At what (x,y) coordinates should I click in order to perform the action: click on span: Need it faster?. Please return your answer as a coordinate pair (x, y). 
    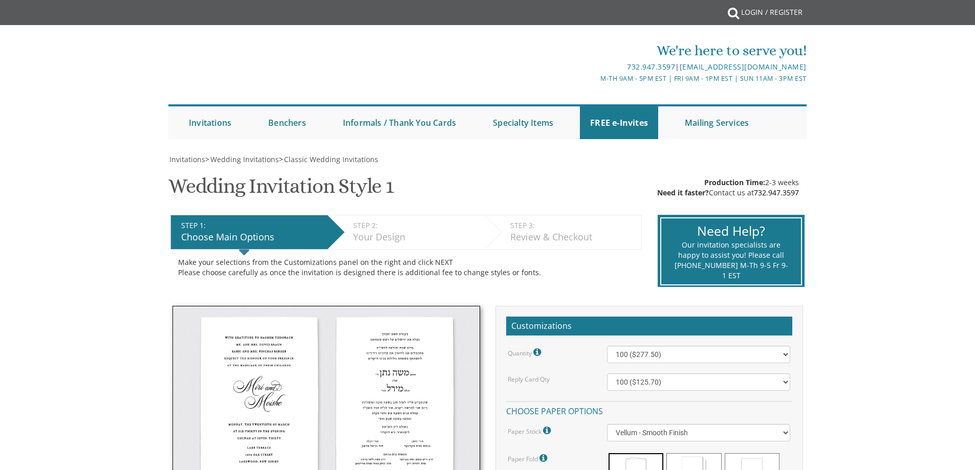
    Looking at the image, I should click on (683, 192).